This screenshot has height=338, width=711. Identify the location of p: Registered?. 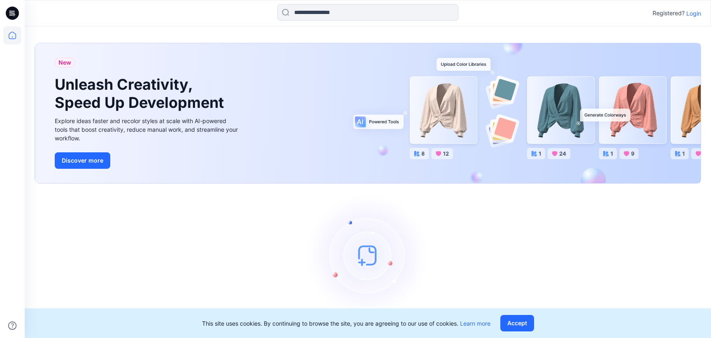
(669, 13).